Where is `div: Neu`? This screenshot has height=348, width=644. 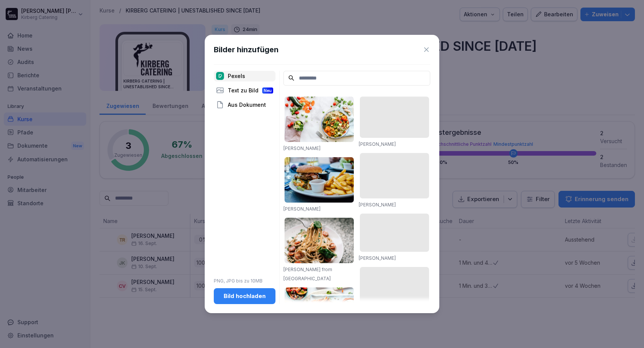
div: Neu is located at coordinates (267, 91).